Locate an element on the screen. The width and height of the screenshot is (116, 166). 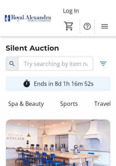
button: Cart is located at coordinates (69, 26).